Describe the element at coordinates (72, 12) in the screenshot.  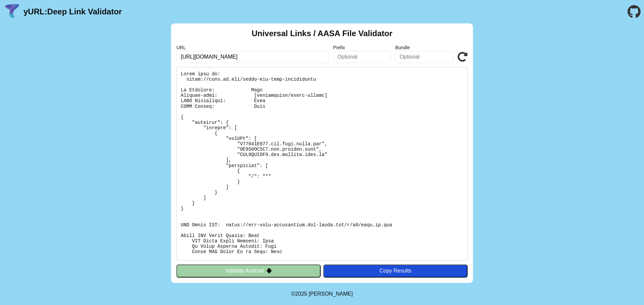
I see `a: yURL:Deep Link Validator` at that location.